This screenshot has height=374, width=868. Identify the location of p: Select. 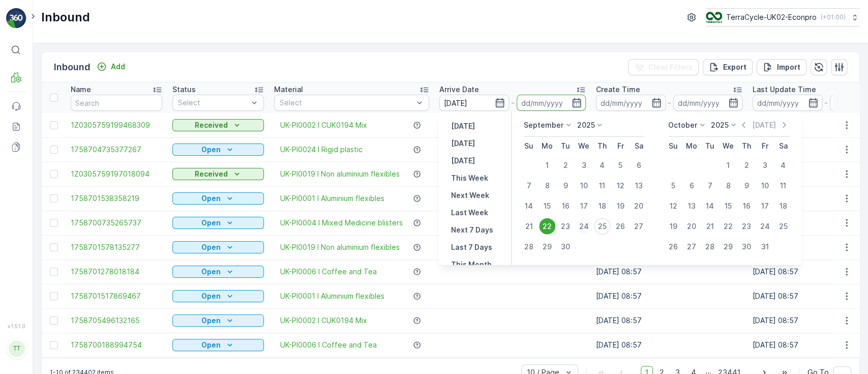
(213, 102).